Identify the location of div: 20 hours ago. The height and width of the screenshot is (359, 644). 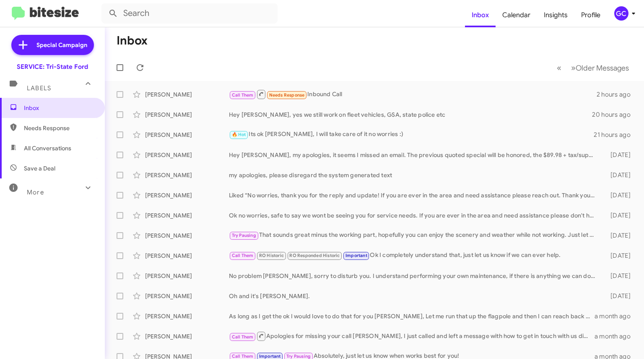
(615, 115).